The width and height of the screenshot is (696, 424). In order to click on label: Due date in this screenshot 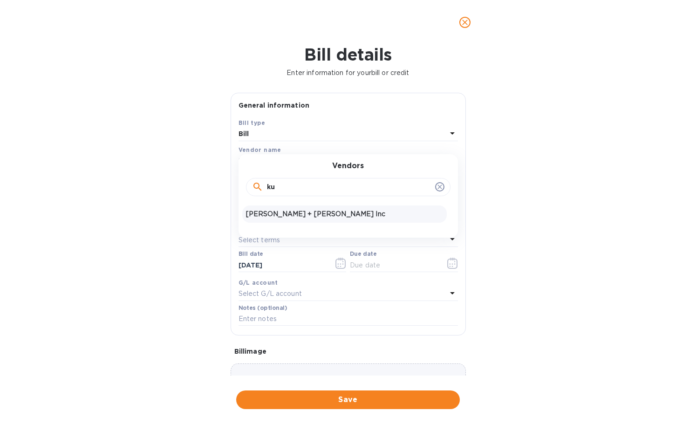, I will do `click(363, 254)`.